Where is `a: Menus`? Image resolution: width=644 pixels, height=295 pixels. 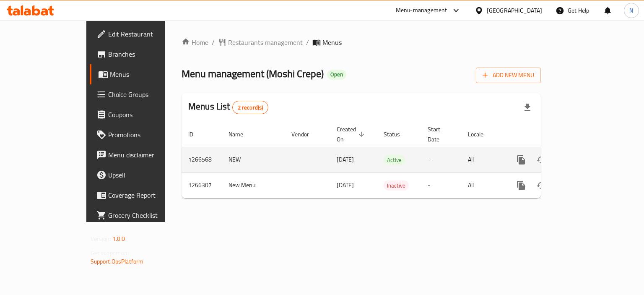 a: Menus is located at coordinates (142, 74).